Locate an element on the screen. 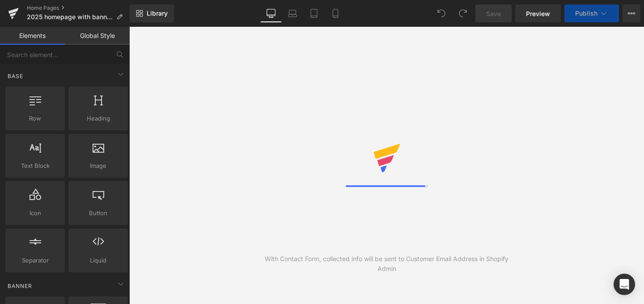 The image size is (644, 304). a: Tablet is located at coordinates (314, 13).